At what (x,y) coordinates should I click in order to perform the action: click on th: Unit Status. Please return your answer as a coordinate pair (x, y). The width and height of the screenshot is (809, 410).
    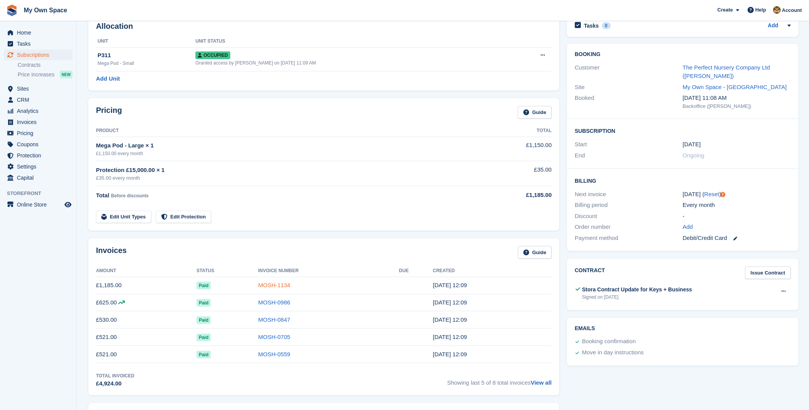
    Looking at the image, I should click on (353, 41).